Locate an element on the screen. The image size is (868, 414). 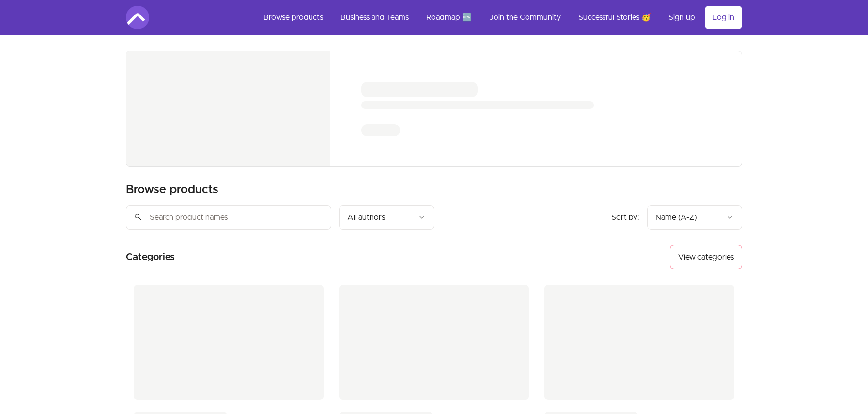
nav: Main is located at coordinates (499, 18).